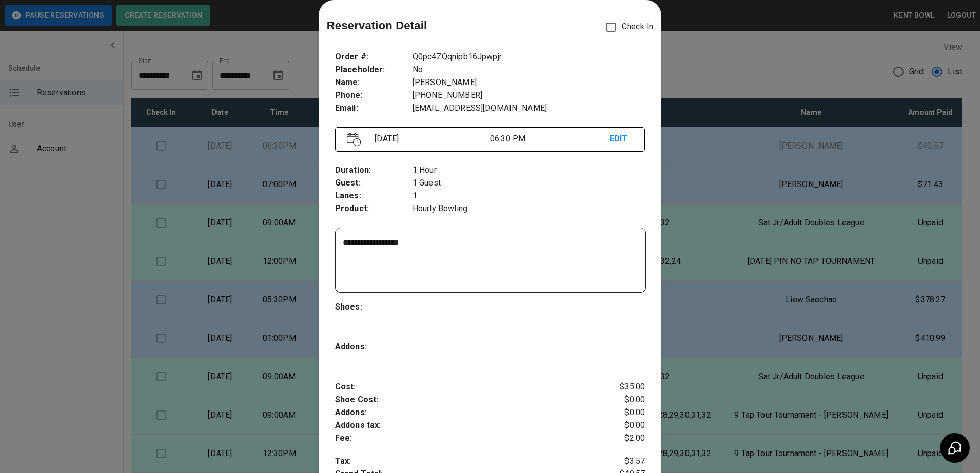  What do you see at coordinates (528, 70) in the screenshot?
I see `p: No` at bounding box center [528, 70].